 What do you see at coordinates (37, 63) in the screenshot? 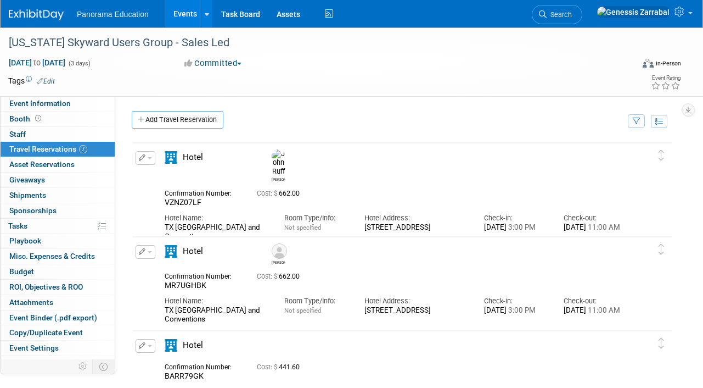
I see `span: to` at bounding box center [37, 63].